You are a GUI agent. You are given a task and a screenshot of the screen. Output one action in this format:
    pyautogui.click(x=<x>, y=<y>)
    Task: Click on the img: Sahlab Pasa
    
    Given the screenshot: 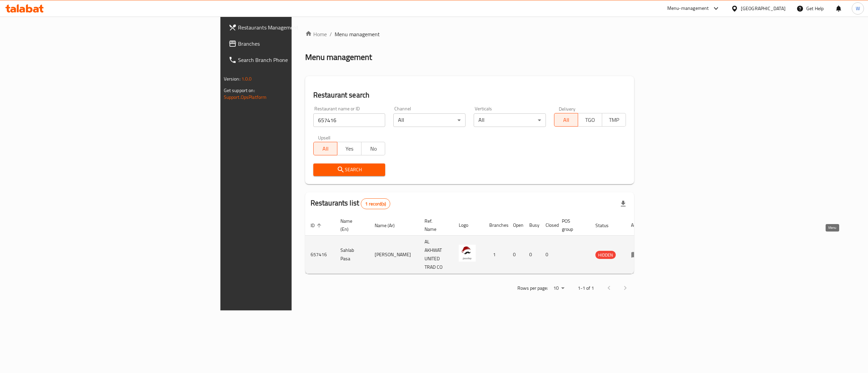 What is the action you would take?
    pyautogui.click(x=467, y=253)
    